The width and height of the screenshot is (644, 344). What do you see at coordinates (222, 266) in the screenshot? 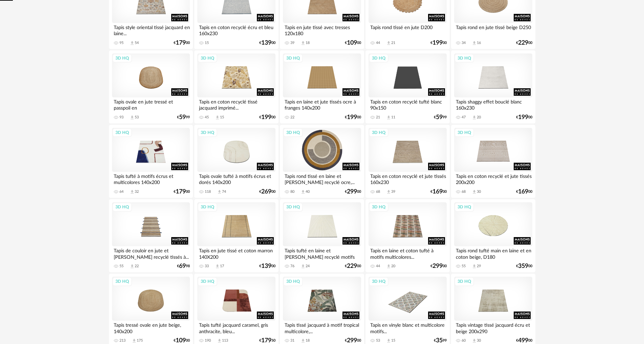
I see `div: 17` at bounding box center [222, 266].